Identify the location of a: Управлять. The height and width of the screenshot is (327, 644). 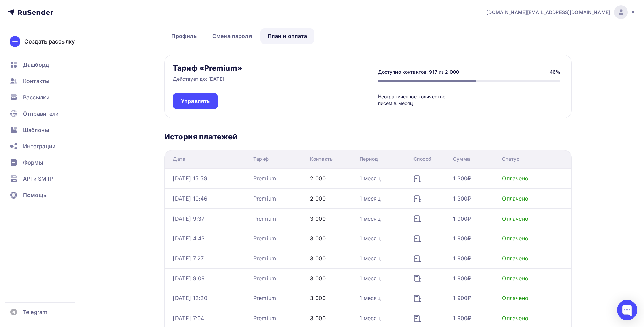
(195, 101).